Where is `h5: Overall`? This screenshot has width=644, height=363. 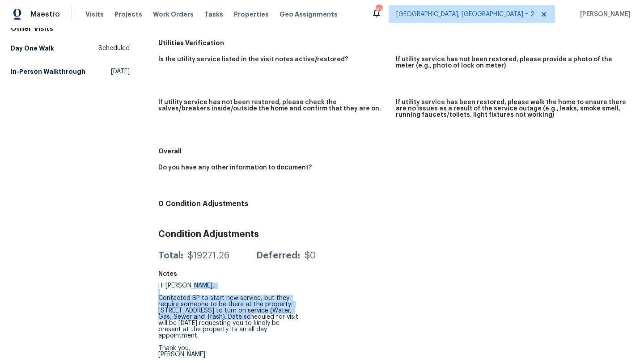
h5: Overall is located at coordinates (395, 152).